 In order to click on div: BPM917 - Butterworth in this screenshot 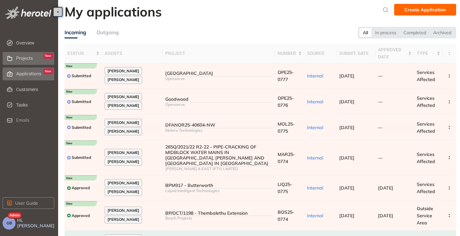, I will do `click(219, 185)`.